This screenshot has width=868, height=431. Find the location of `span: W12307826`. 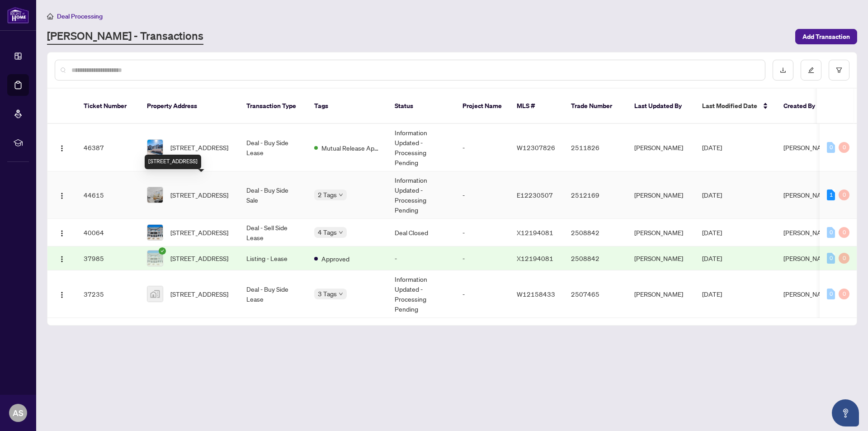

span: W12307826 is located at coordinates (535, 148).